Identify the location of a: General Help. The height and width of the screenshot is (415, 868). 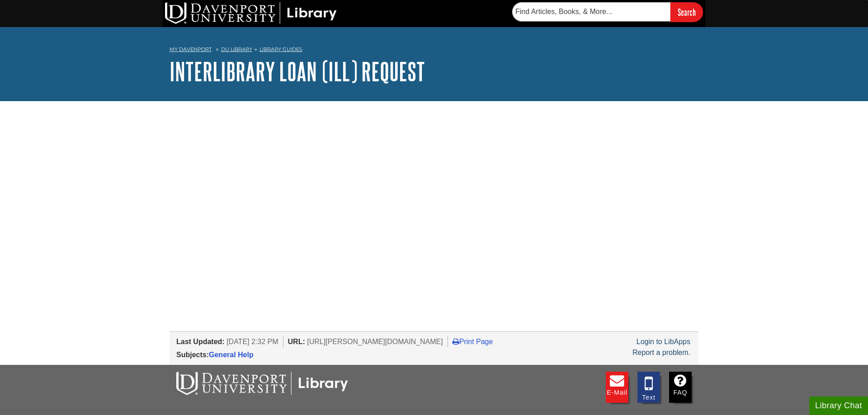
(231, 355).